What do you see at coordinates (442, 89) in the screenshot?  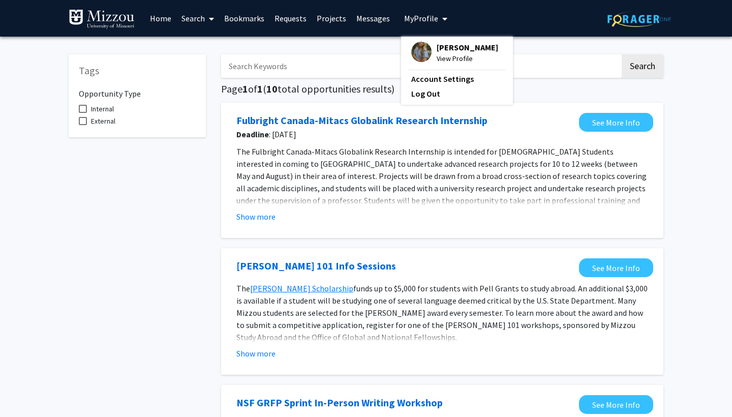 I see `h5: Page of ( total opportunities results)` at bounding box center [442, 89].